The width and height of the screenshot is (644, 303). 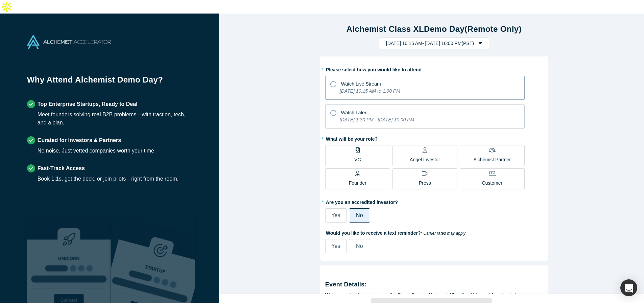 What do you see at coordinates (434, 232) in the screenshot?
I see `label: Would you like to receive a text reminder?` at bounding box center [434, 232].